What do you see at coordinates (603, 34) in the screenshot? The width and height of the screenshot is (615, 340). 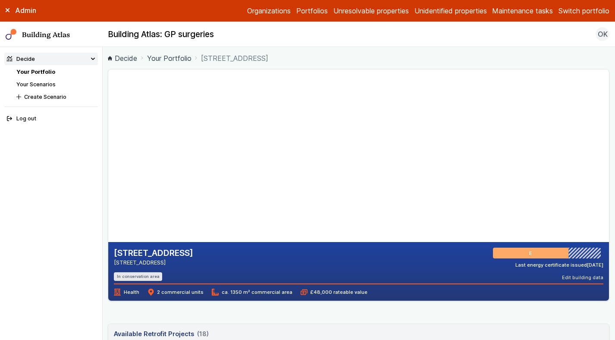 I see `span: OK` at bounding box center [603, 34].